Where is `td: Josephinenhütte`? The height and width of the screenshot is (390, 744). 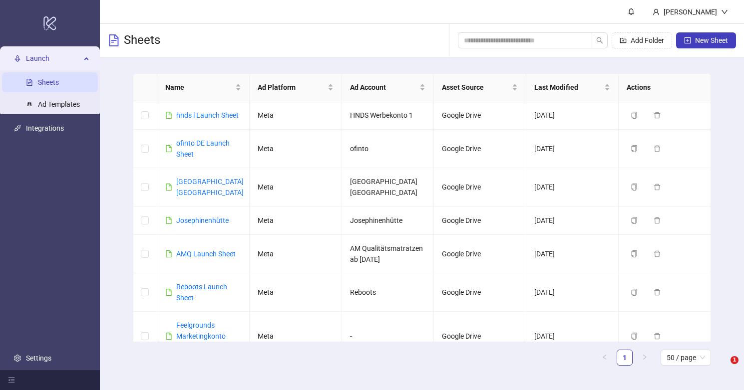 td: Josephinenhütte is located at coordinates (388, 221).